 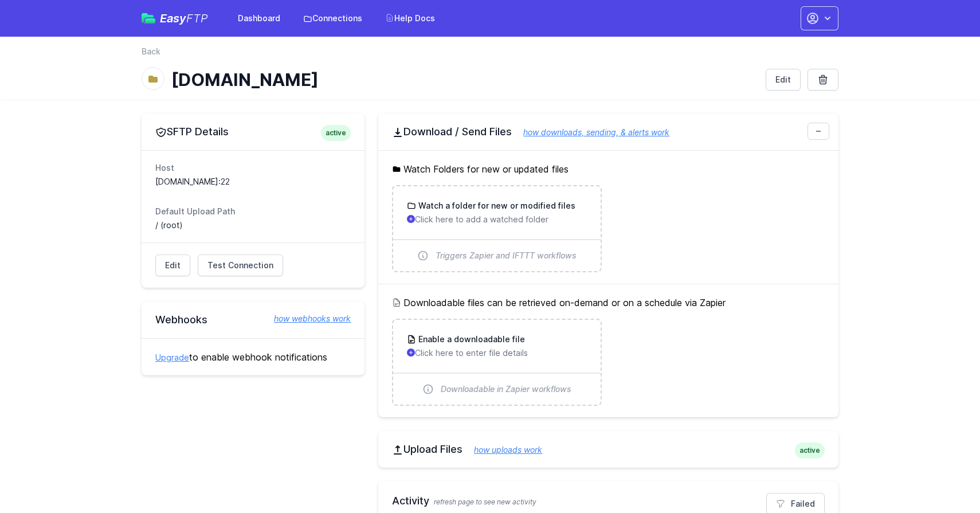 I want to click on dd: / (root), so click(x=253, y=225).